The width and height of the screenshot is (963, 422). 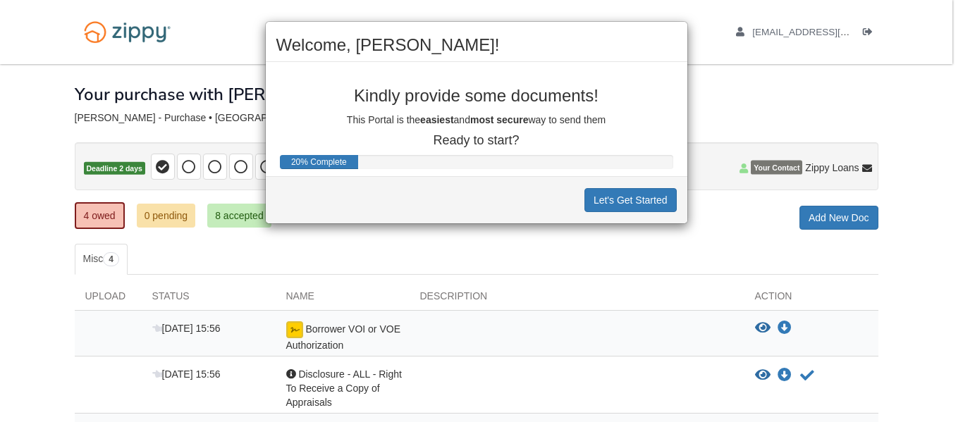 What do you see at coordinates (476, 120) in the screenshot?
I see `p: This Portal is the and way to send them` at bounding box center [476, 120].